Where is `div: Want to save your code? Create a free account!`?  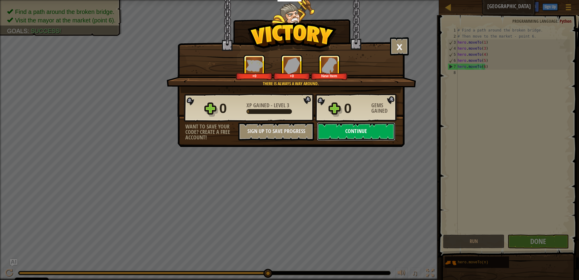
div: Want to save your code? Create a free account! is located at coordinates (212, 132).